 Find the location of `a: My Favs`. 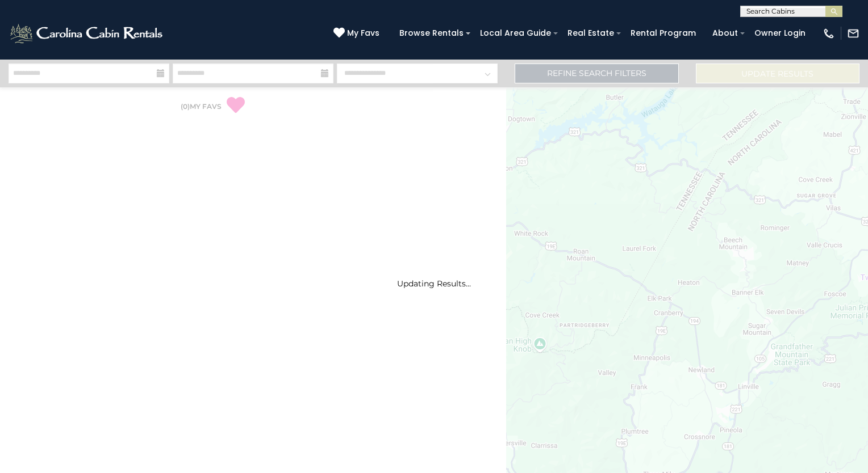

a: My Favs is located at coordinates (358, 33).